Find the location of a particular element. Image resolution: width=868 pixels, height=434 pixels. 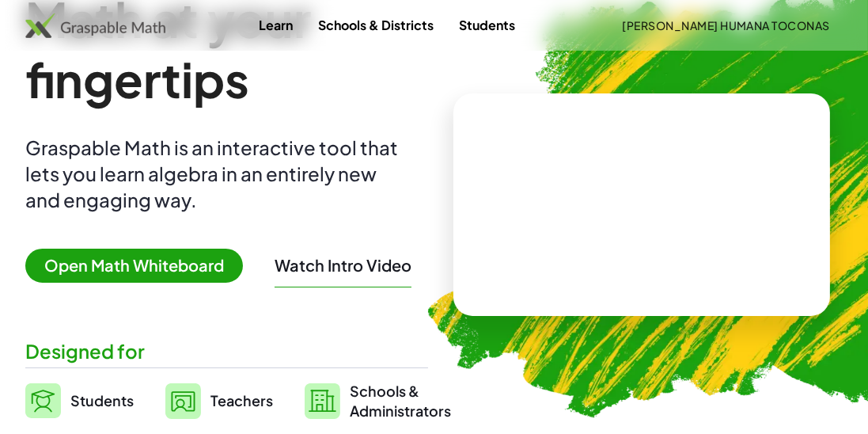

video: What is this? This is dynamic math notation. Dynamic math notation plays a central role in how Gr... is located at coordinates (642, 205).